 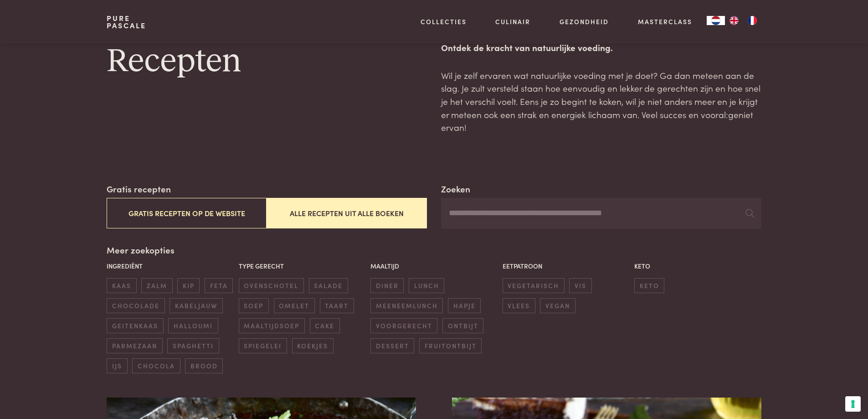 I want to click on span: maaltijdsoep, so click(x=271, y=325).